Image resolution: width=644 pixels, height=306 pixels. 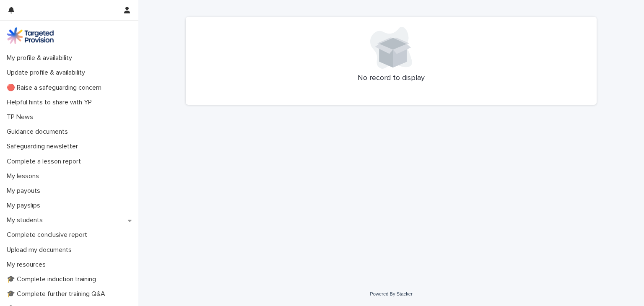 I want to click on p: Update profile & availability, so click(x=47, y=72).